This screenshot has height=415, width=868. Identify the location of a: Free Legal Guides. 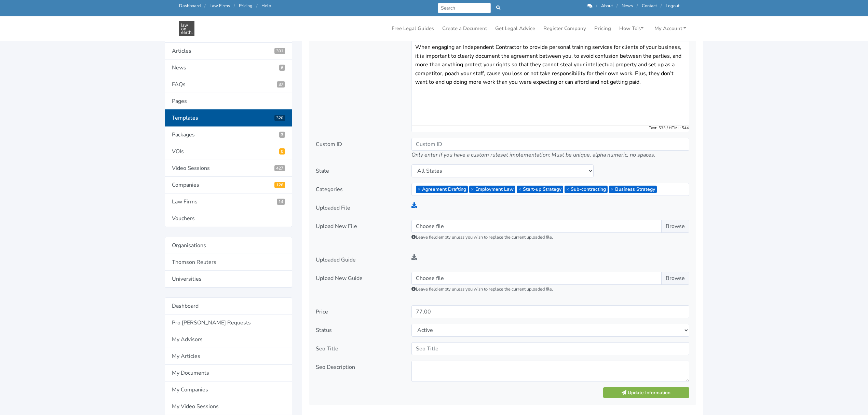
(413, 28).